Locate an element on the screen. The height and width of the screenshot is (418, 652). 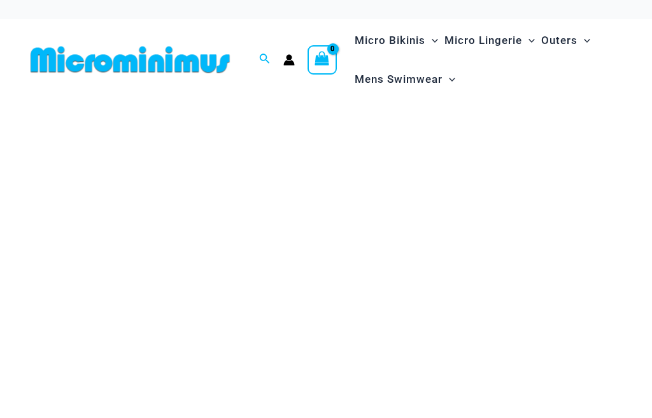
a: OutersMenu ToggleMenu Toggle is located at coordinates (565, 40).